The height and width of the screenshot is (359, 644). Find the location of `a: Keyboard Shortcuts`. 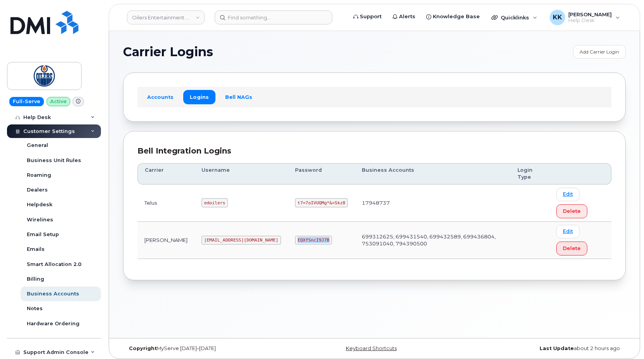

a: Keyboard Shortcuts is located at coordinates (371, 348).